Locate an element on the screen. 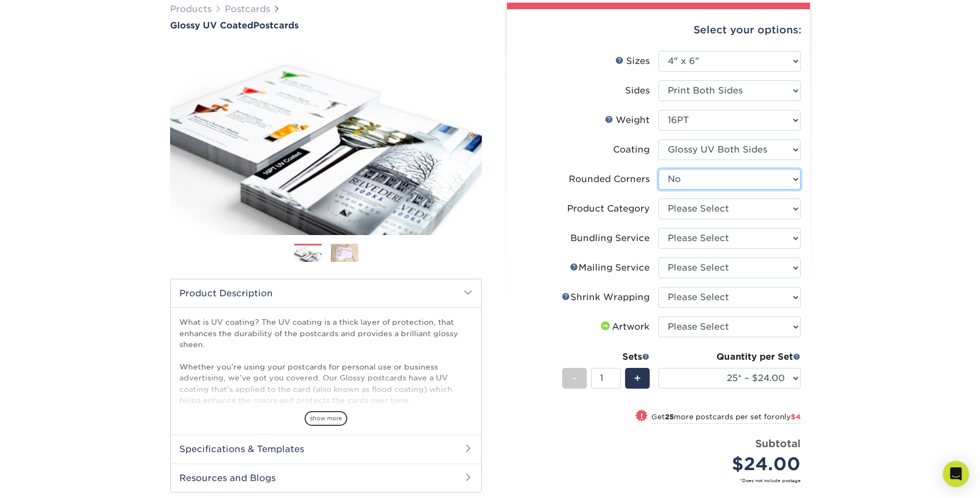  span: Glossy UV Coated is located at coordinates (211, 25).